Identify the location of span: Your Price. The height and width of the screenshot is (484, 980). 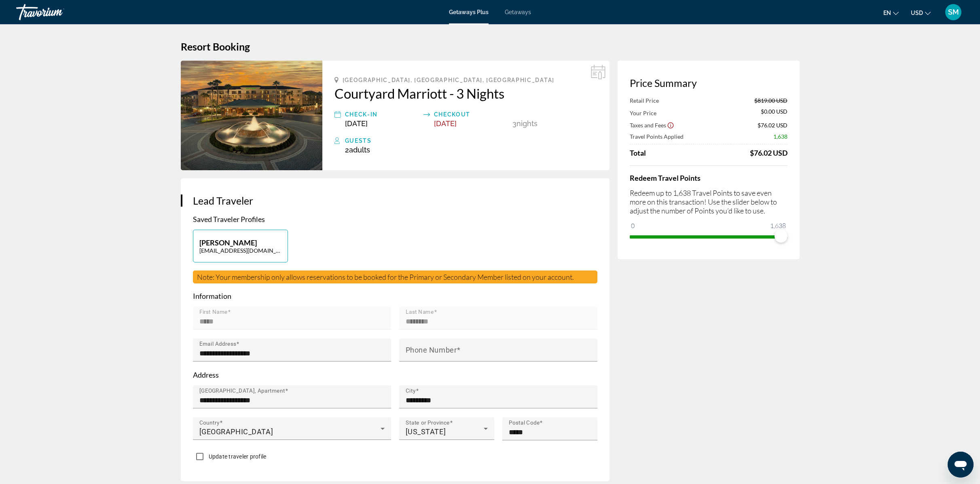
(643, 113).